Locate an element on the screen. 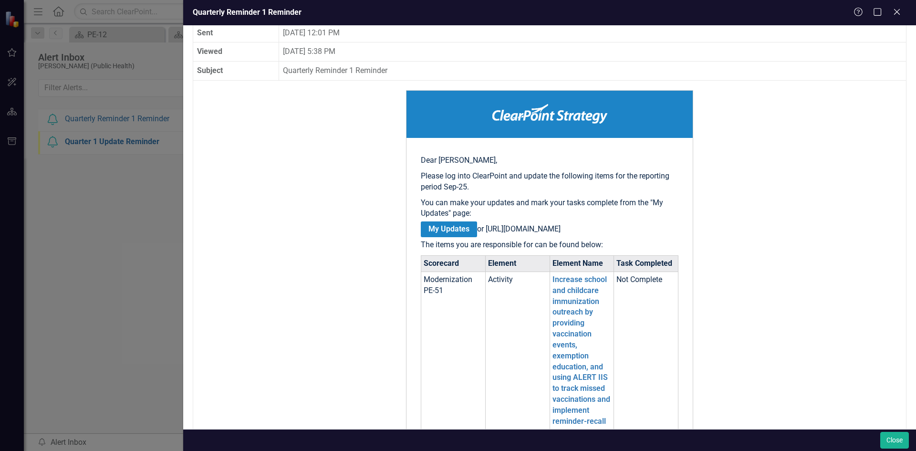  th: Task Completed is located at coordinates (646, 263).